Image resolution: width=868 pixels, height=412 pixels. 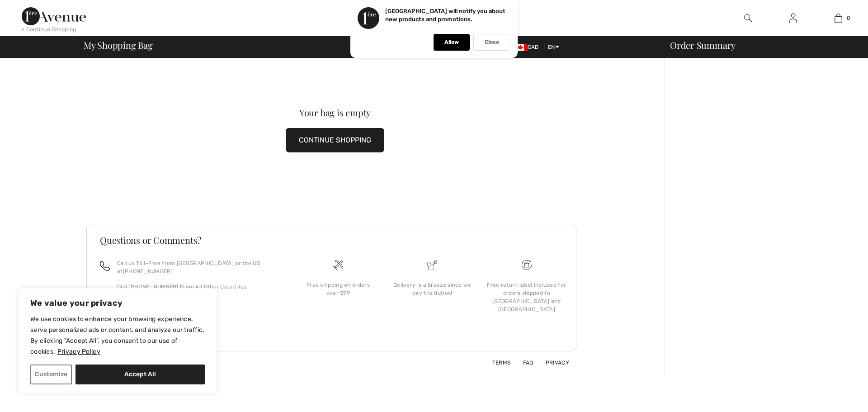 I want to click on p: Allow, so click(x=451, y=42).